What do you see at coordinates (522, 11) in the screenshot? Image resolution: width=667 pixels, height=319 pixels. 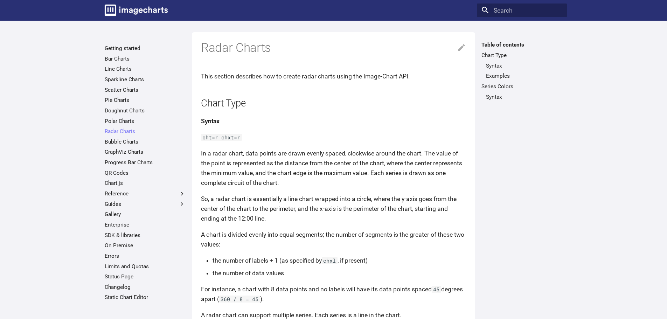 I see `input: Search` at bounding box center [522, 11].